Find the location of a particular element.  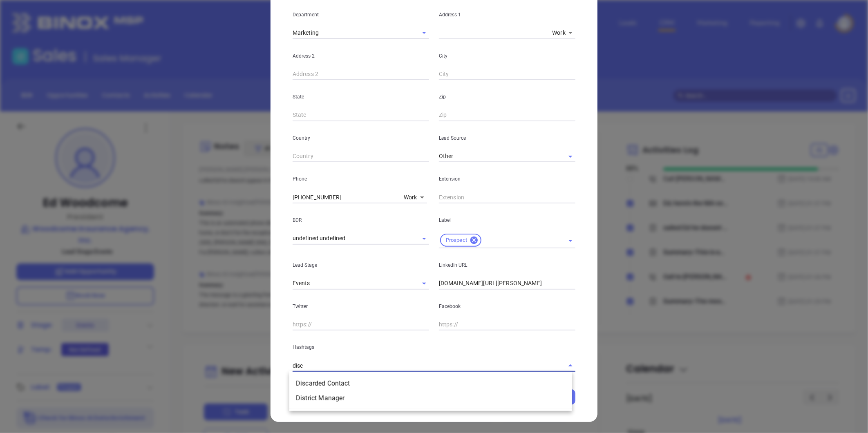

input: Country is located at coordinates (361, 157).